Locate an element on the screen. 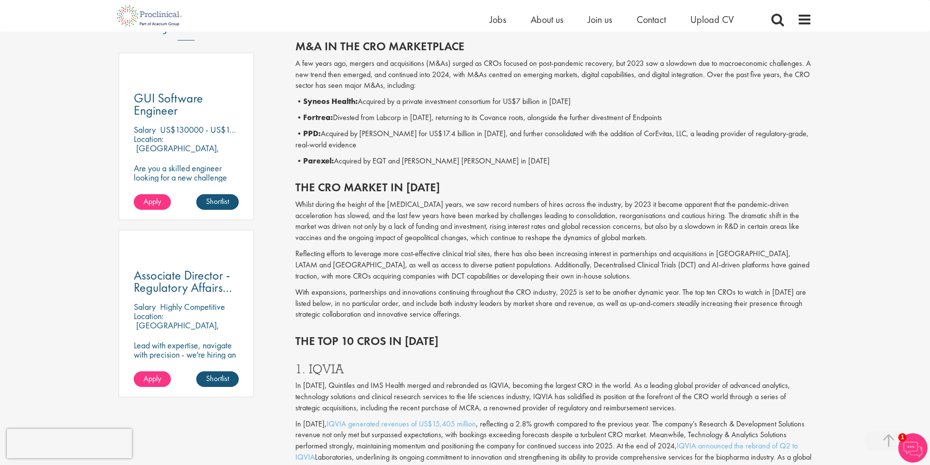  p: US$130000 - US$150000 per annum is located at coordinates (226, 129).